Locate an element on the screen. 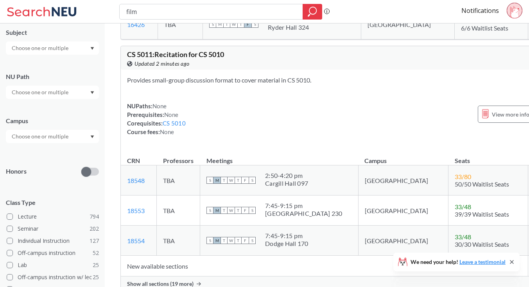  th: Meetings is located at coordinates (279, 157).